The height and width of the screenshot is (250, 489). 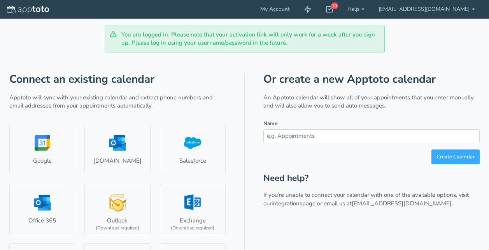 I want to click on h1: Connect an existing calendar, so click(x=117, y=79).